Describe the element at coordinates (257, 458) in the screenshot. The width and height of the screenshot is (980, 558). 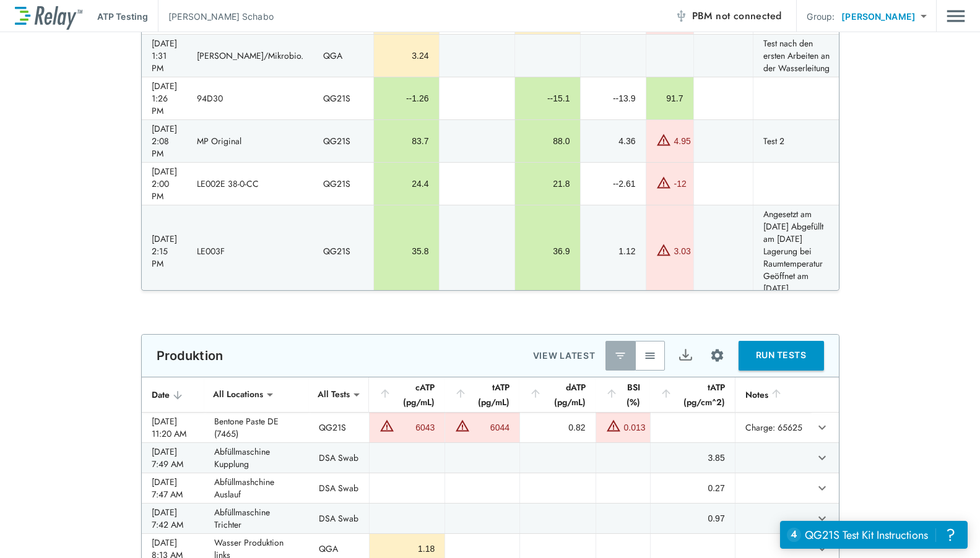
I see `td: Abfüllmaschine Kupplung` at that location.